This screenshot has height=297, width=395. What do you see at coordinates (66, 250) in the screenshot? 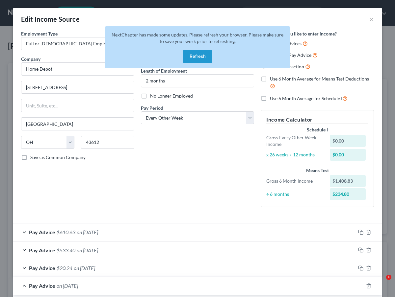
I see `span: $533.40` at bounding box center [66, 250].